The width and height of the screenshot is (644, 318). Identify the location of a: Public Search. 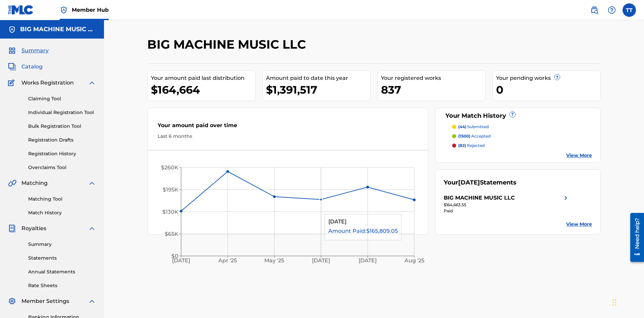
(594, 10).